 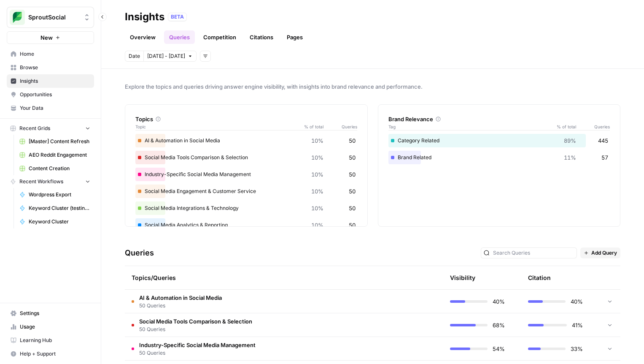 What do you see at coordinates (55, 195) in the screenshot?
I see `a: Wordpress Export` at bounding box center [55, 195].